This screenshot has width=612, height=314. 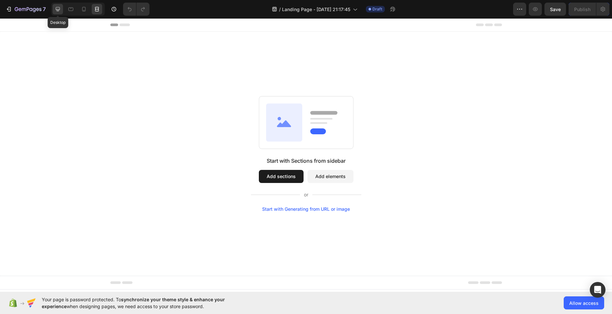 I want to click on span: Save, so click(x=555, y=9).